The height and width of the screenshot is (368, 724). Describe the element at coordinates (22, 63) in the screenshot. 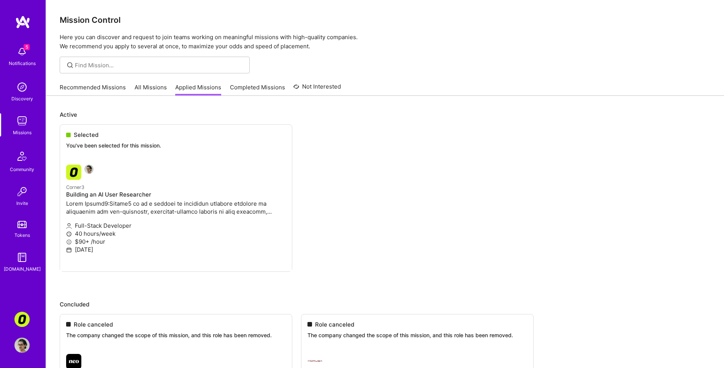

I see `div: Notifications` at that location.